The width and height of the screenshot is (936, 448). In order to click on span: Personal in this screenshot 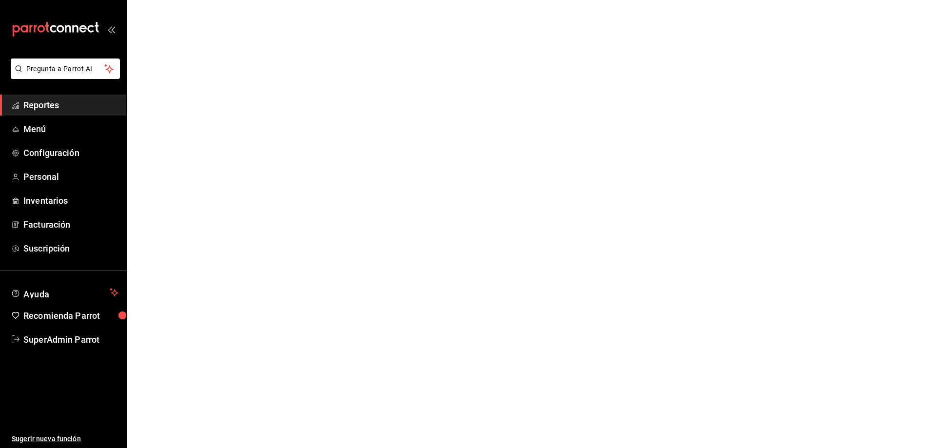, I will do `click(71, 176)`.